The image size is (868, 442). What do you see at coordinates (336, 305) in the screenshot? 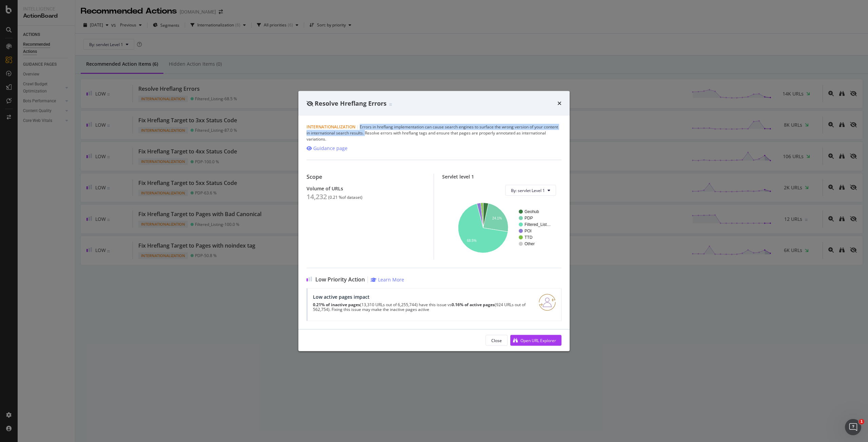
I see `strong: 0.21% of inactive pages` at bounding box center [336, 305].